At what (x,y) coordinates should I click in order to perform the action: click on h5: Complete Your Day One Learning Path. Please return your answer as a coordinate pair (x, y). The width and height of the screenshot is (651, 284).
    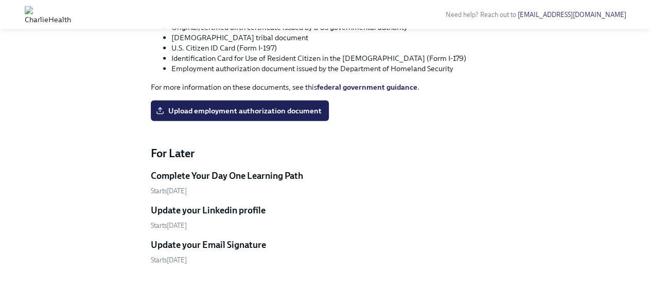
    Looking at the image, I should click on (227, 175).